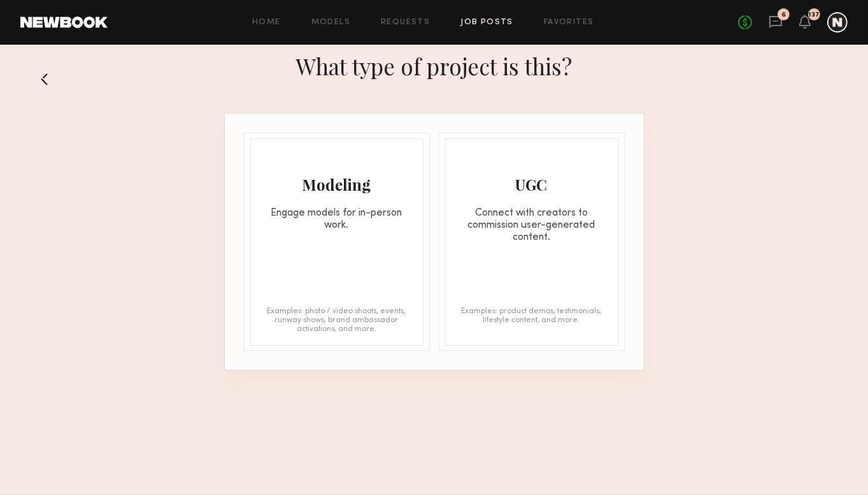 This screenshot has height=495, width=868. I want to click on div: Examples: product demos, testimonials, lifestyle content, and more., so click(532, 319).